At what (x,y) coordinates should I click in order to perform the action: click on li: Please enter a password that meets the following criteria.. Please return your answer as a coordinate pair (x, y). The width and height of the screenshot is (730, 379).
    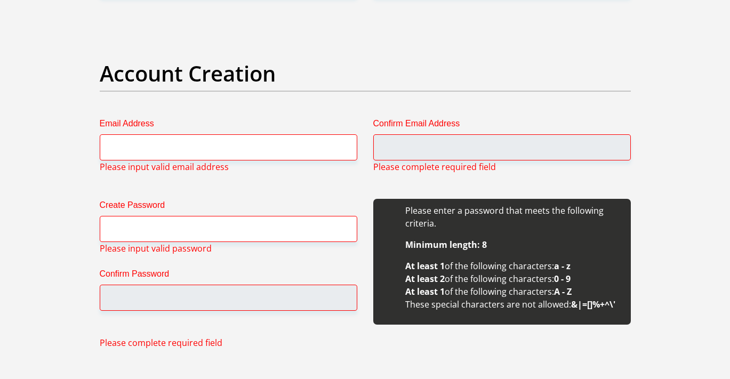
    Looking at the image, I should click on (512, 217).